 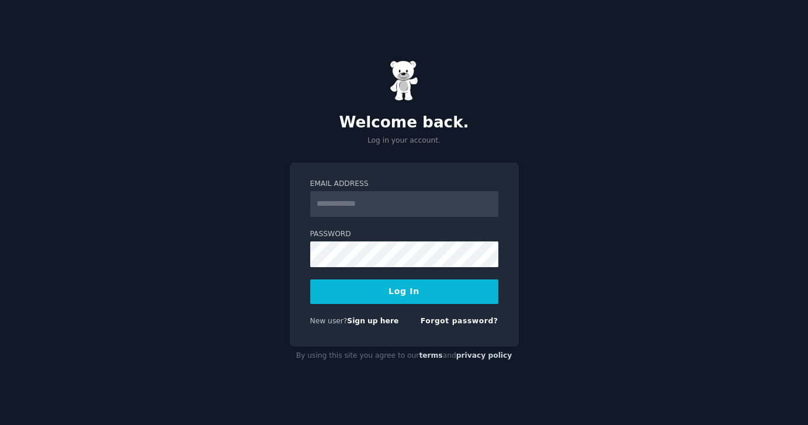 What do you see at coordinates (459, 321) in the screenshot?
I see `a: Forgot password?` at bounding box center [459, 321].